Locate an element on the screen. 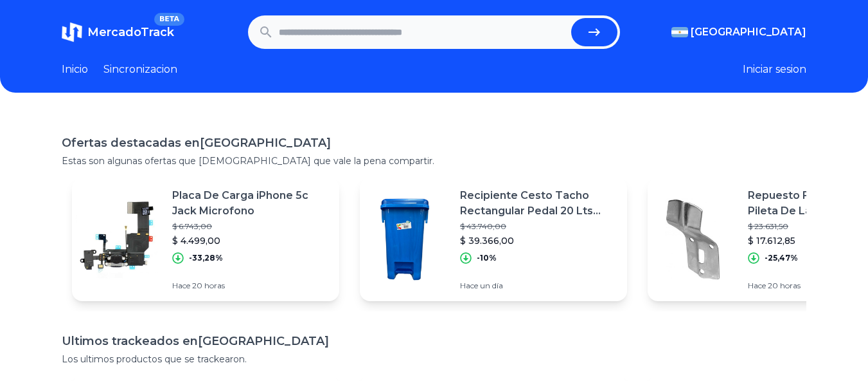 The height and width of the screenshot is (381, 868). span: BETA is located at coordinates (169, 19).